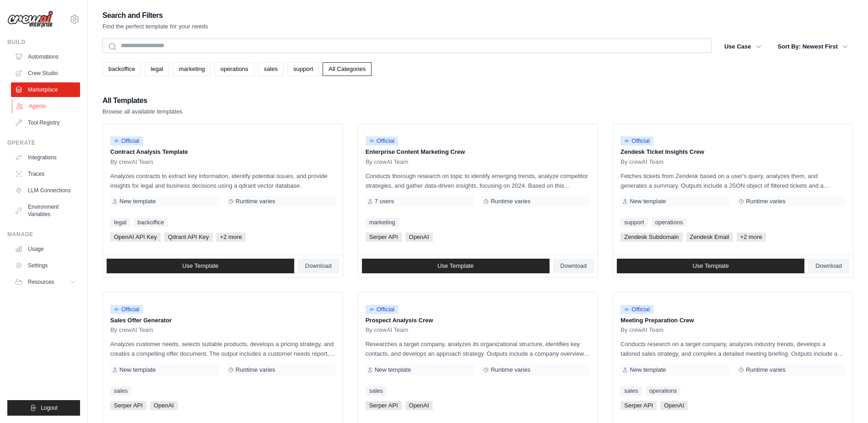  I want to click on p: Conducts thorough research on topic to identify emerging trends, analyze competitor strategies, a..., so click(478, 181).